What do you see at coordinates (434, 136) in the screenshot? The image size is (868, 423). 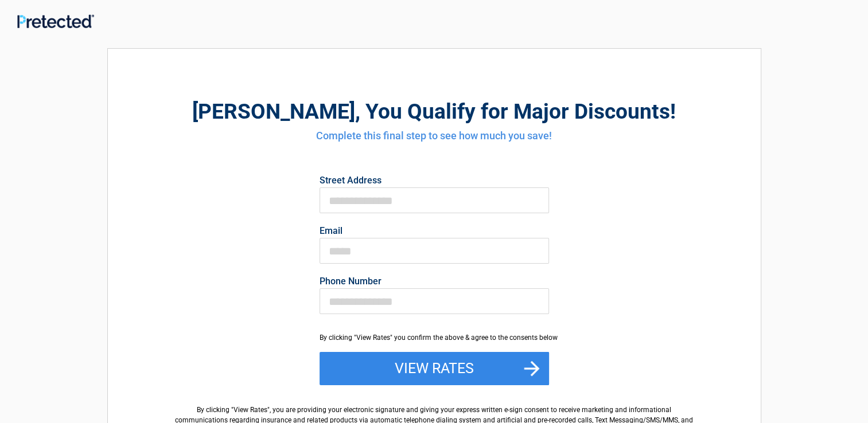 I see `h4: Complete this final step to see how much you save!` at bounding box center [434, 136].